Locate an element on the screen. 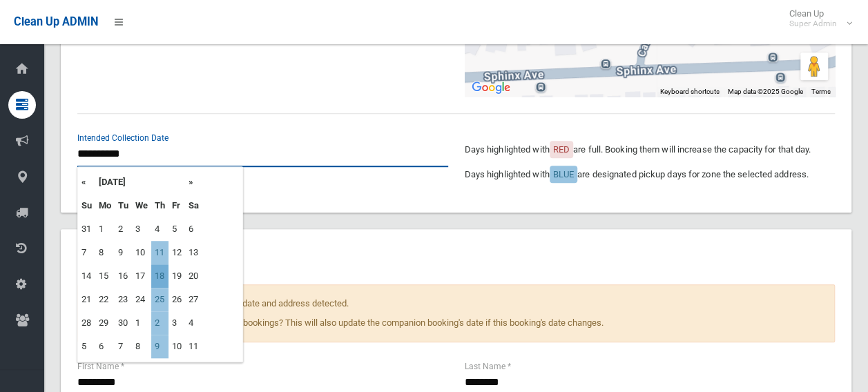 The height and width of the screenshot is (392, 868). td: 30 is located at coordinates (123, 322).